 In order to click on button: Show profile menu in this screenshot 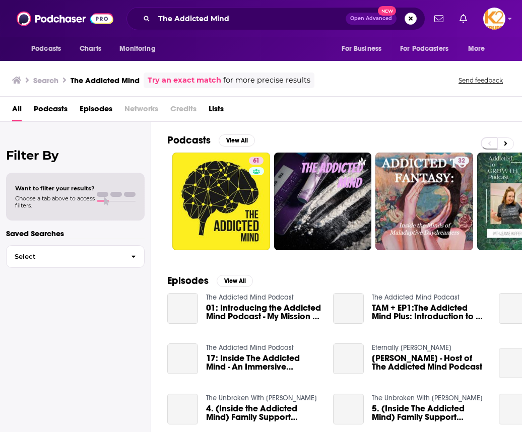, I will do `click(494, 19)`.